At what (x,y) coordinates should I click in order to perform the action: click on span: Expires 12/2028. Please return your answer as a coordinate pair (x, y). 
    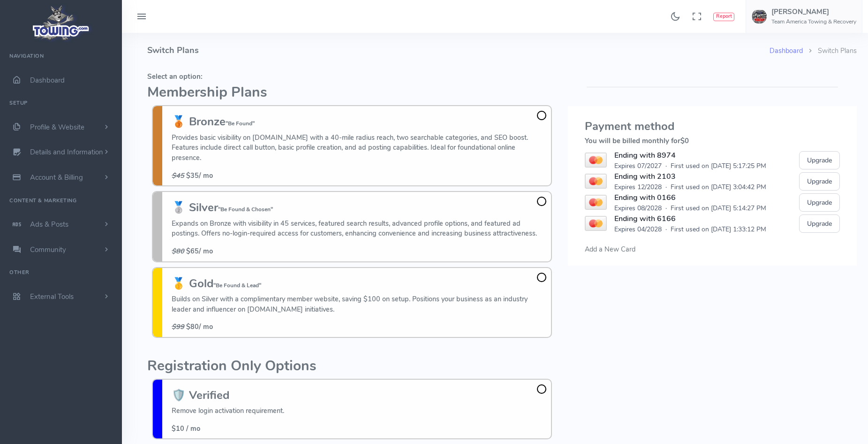
    Looking at the image, I should click on (638, 187).